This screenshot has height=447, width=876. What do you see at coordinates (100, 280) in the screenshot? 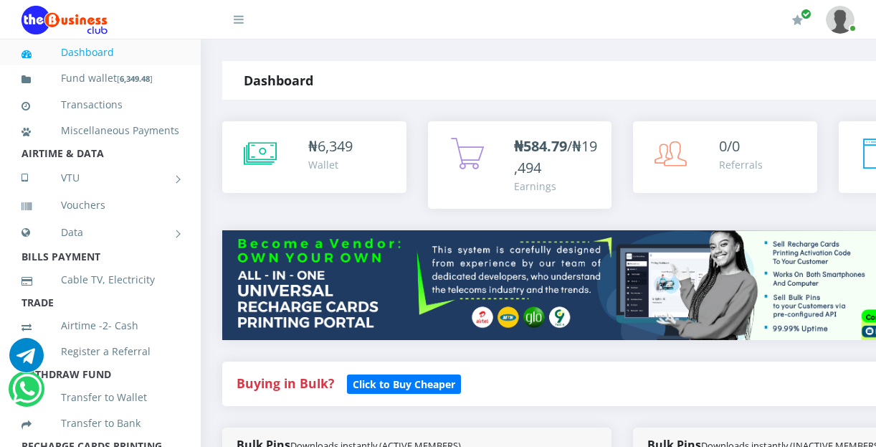
I see `a: Cable TV, Electricity` at bounding box center [100, 280].